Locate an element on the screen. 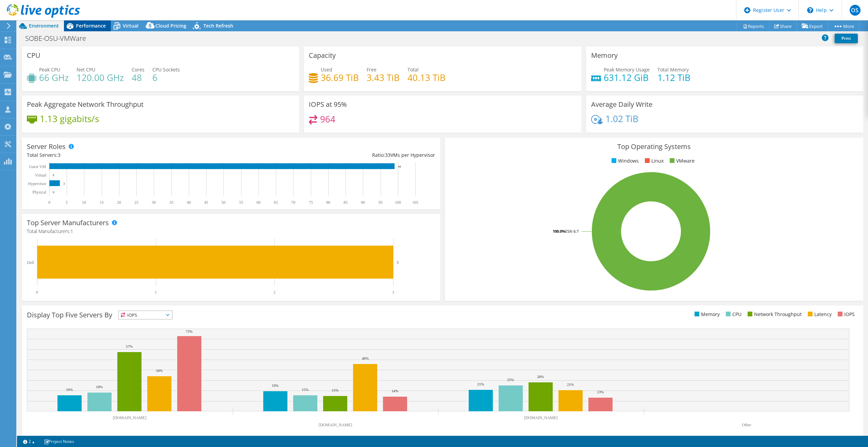 The height and width of the screenshot is (447, 868). text: 100 is located at coordinates (398, 202).